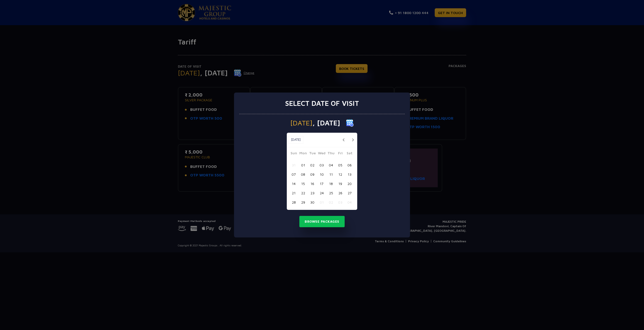 This screenshot has height=330, width=644. What do you see at coordinates (312, 202) in the screenshot?
I see `button: 30` at bounding box center [312, 202].